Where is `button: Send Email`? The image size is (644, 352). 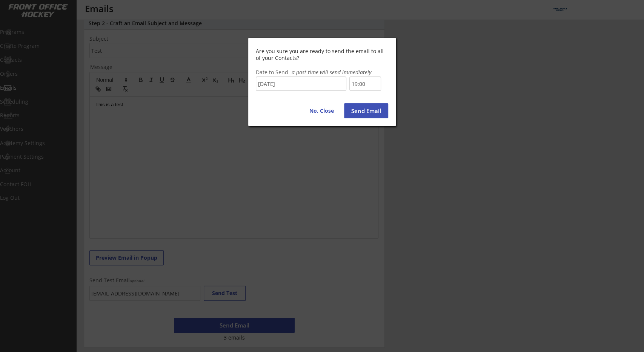
button: Send Email is located at coordinates (366, 111).